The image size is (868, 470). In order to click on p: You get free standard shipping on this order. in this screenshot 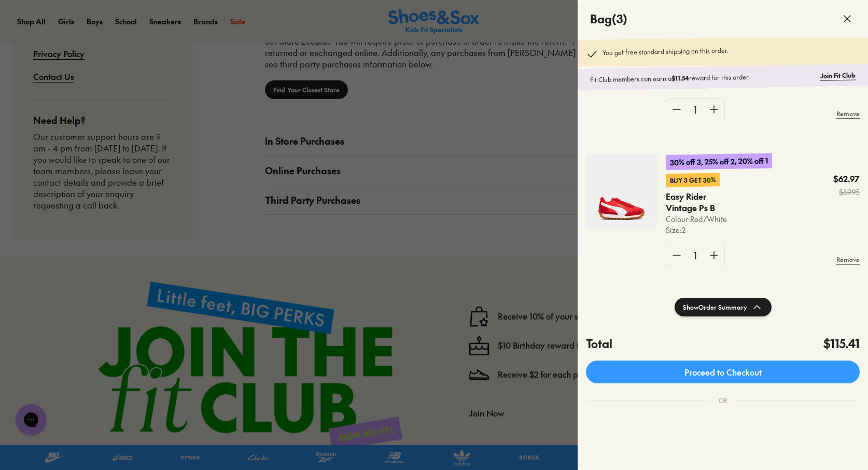, I will do `click(665, 53)`.